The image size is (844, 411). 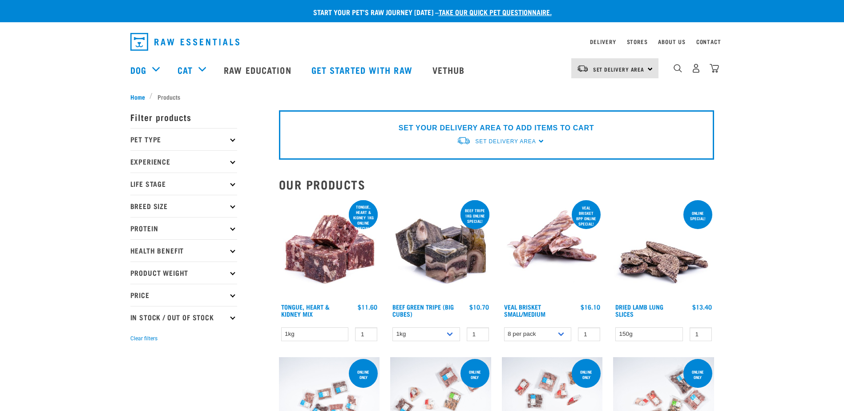 I want to click on img: user.png, so click(x=696, y=68).